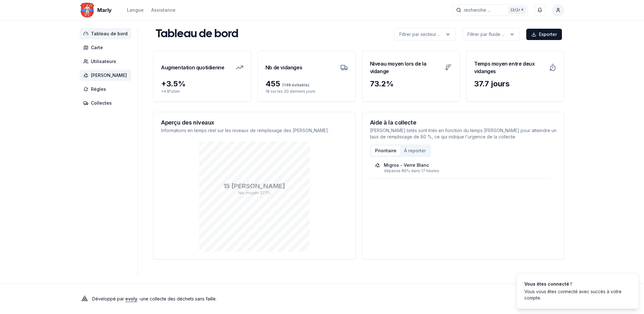 This screenshot has height=314, width=644. Describe the element at coordinates (486, 35) in the screenshot. I see `p: Filtrer par fluide ...` at that location.